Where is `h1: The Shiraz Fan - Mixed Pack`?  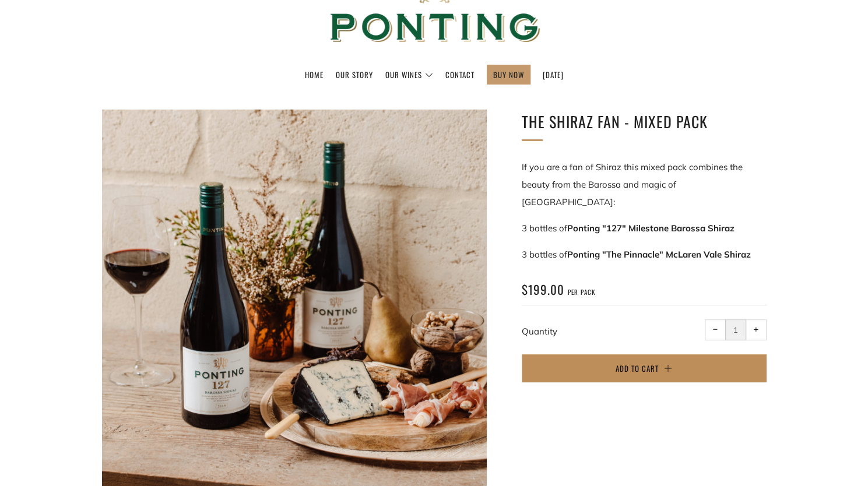 h1: The Shiraz Fan - Mixed Pack is located at coordinates (644, 122).